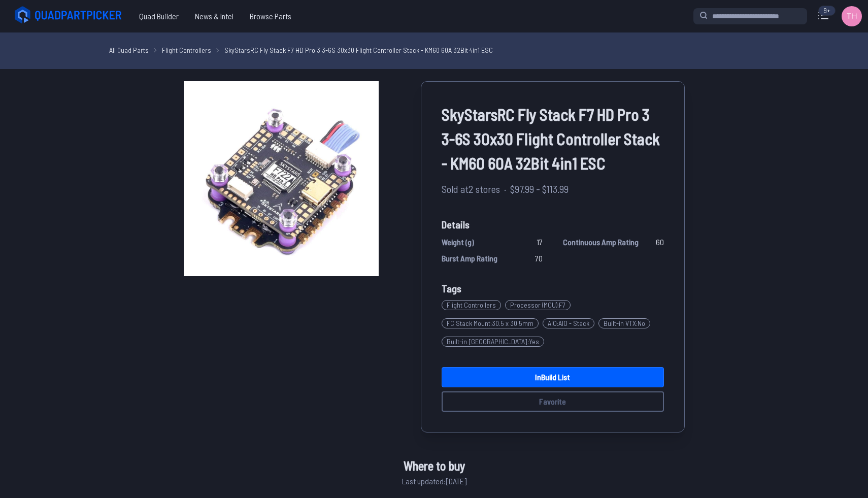 The image size is (868, 498). I want to click on img: User, so click(851, 16).